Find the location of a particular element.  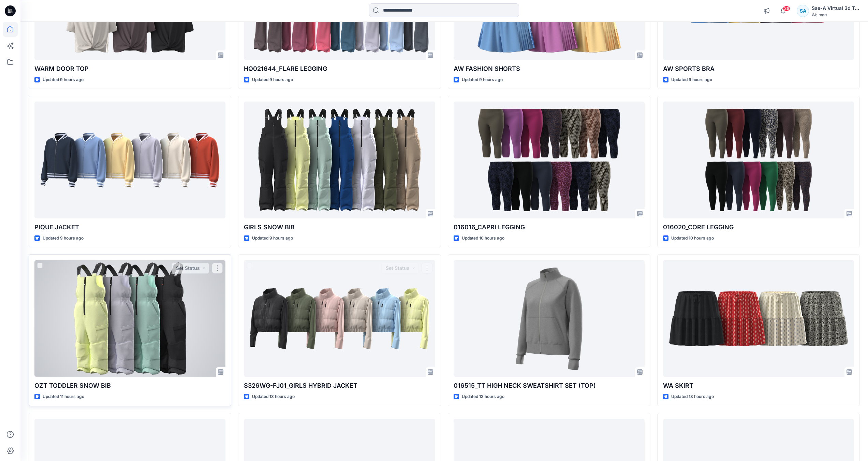

a: S326WG-FJ01_GIRLS HYBRID JACKET is located at coordinates (339, 318).